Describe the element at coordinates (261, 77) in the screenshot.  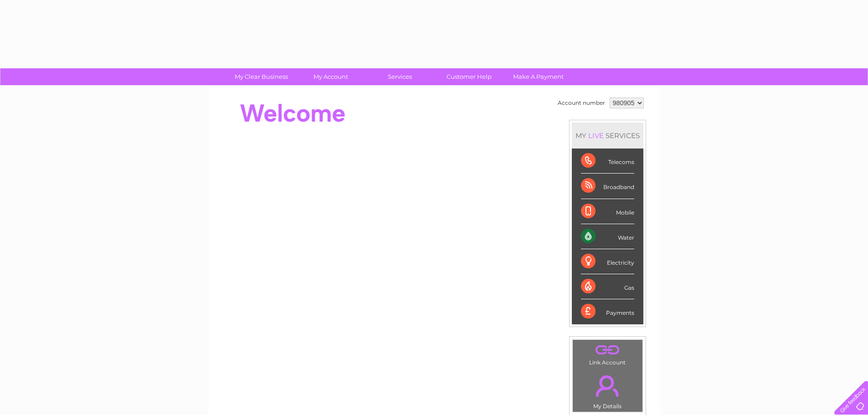
I see `a: My Clear Business` at that location.